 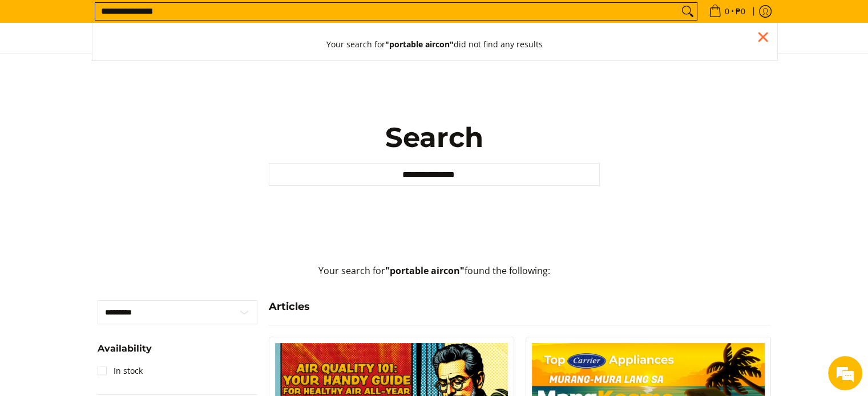 I want to click on h4: Articles, so click(x=520, y=306).